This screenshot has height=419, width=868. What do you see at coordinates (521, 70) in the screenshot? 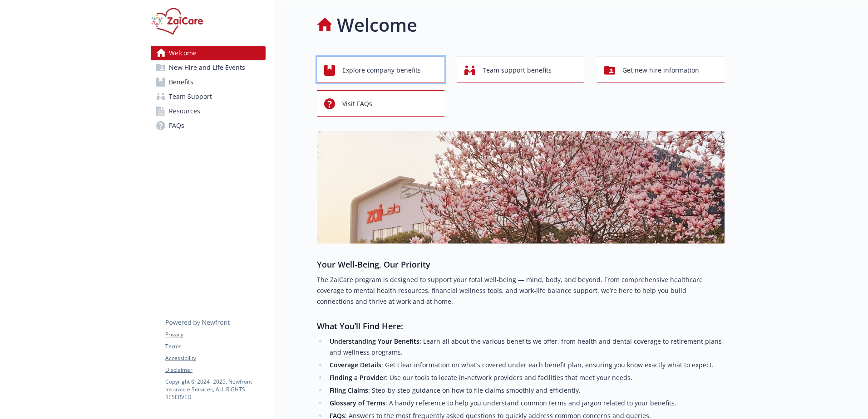
I see `button: Team support benefits` at bounding box center [521, 70].